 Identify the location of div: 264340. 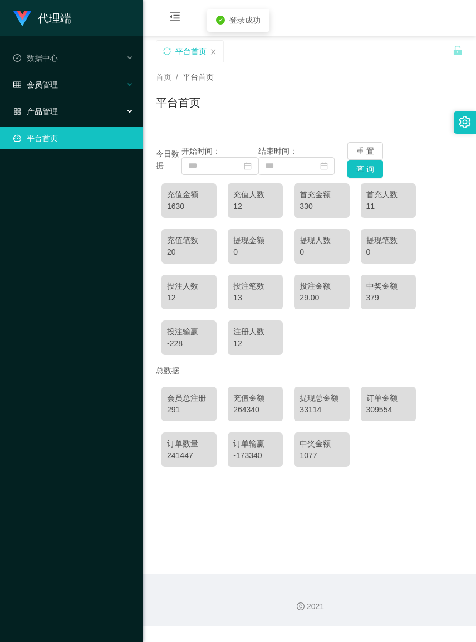
(255, 409).